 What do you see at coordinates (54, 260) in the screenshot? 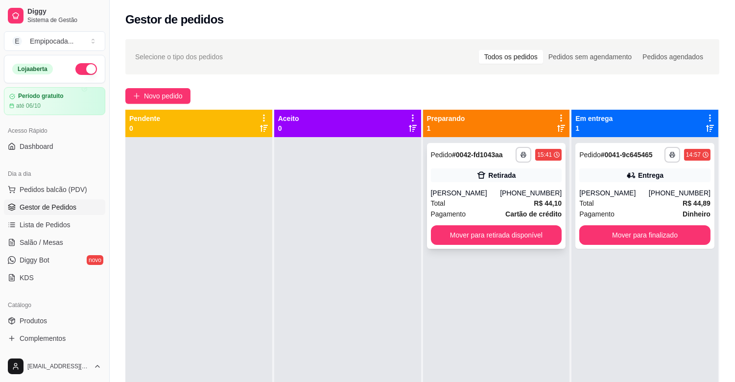
I see `a: Diggy Botnovo` at bounding box center [54, 260].